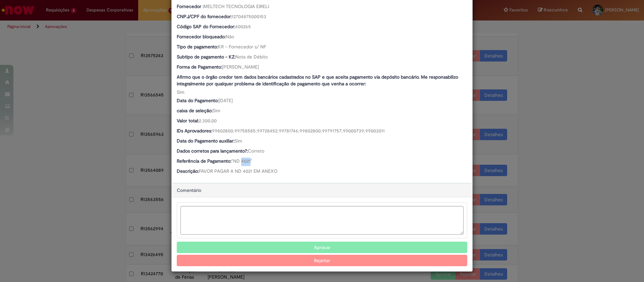 Image resolution: width=644 pixels, height=282 pixels. Describe the element at coordinates (236, 6) in the screenshot. I see `span: MELTECH TECNOLOGIA EIRELI` at that location.